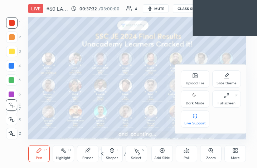 This screenshot has height=168, width=257. I want to click on div: Full screen, so click(226, 103).